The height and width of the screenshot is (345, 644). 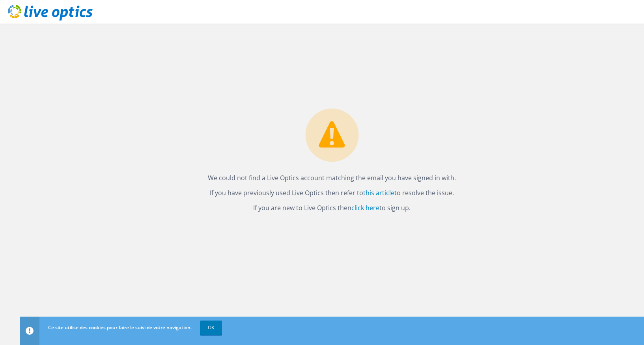 I want to click on p: If you have previously used Live Optics then refer to to resolve the issue., so click(x=331, y=193).